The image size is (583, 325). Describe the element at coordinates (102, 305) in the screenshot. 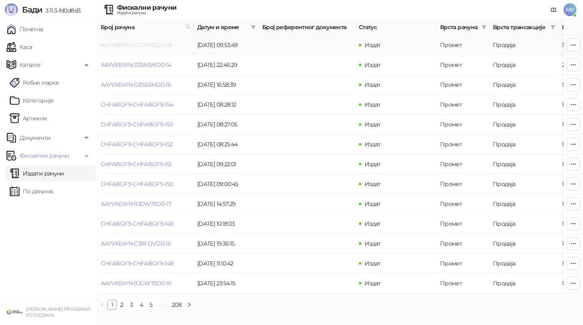

I see `button: left` at that location.